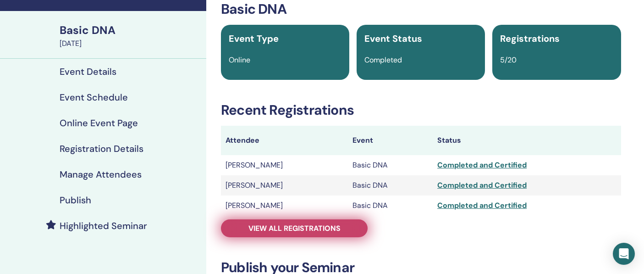 The image size is (644, 274). I want to click on h4: Online Event Page, so click(99, 123).